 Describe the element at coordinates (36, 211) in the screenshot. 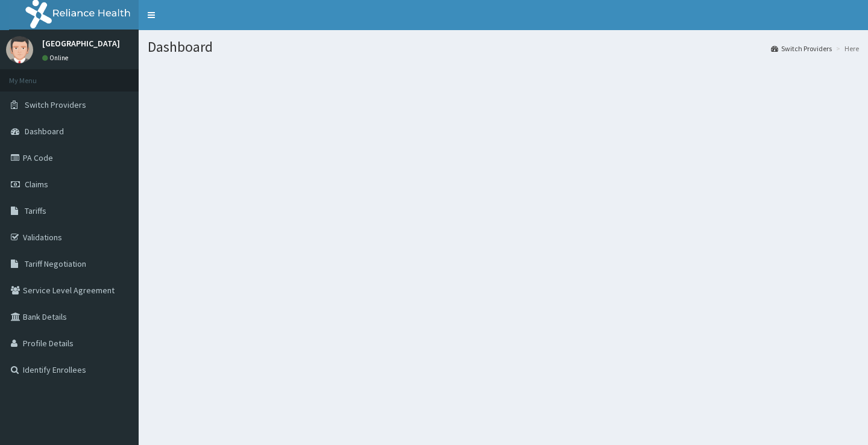

I see `span: Tariffs` at that location.